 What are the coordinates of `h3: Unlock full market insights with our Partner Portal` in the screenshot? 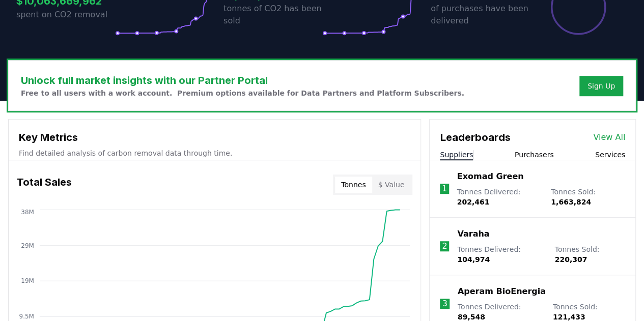 It's located at (242, 80).